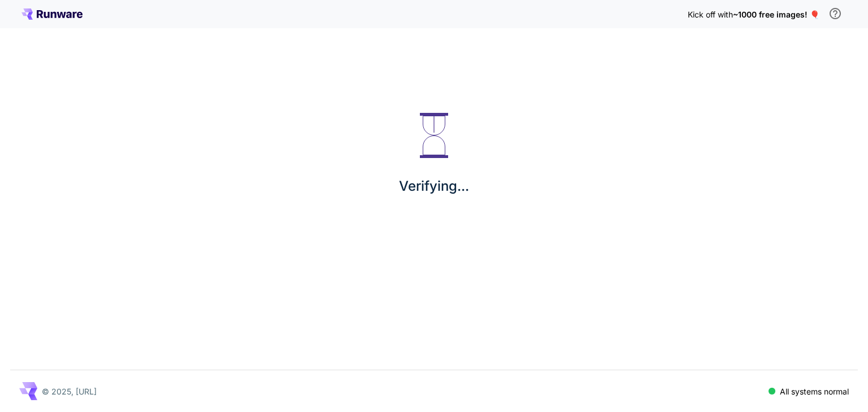  Describe the element at coordinates (814, 392) in the screenshot. I see `p: All systems normal` at that location.